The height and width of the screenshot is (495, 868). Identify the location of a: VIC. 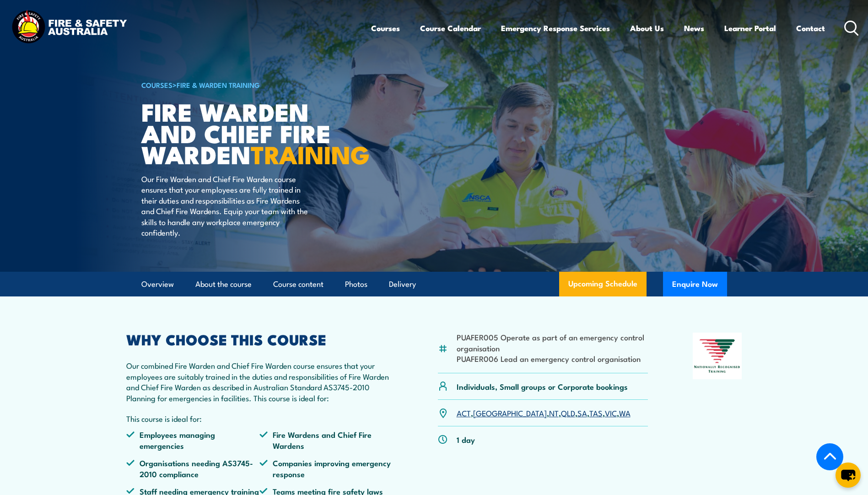
(611, 413).